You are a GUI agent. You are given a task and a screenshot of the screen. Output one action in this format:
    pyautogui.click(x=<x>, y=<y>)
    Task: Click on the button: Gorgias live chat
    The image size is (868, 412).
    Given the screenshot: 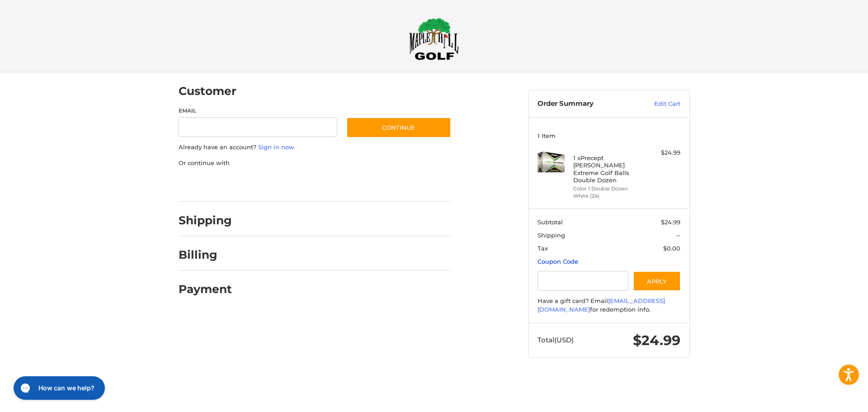 What is the action you would take?
    pyautogui.click(x=50, y=15)
    